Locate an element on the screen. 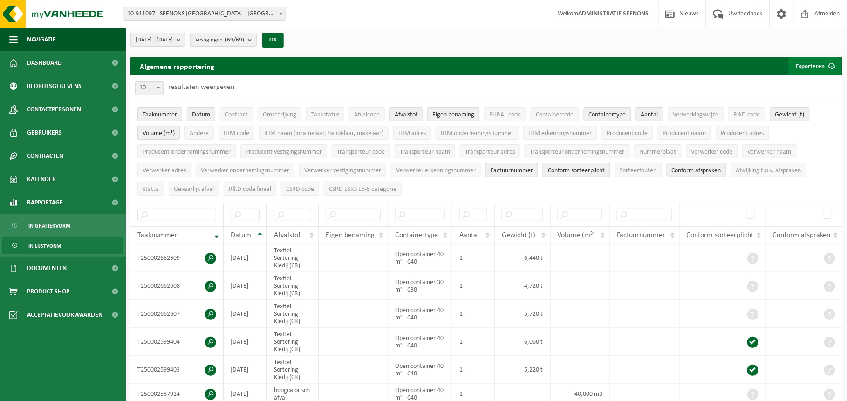 The height and width of the screenshot is (401, 847). span: Verwerker naam is located at coordinates (770, 152).